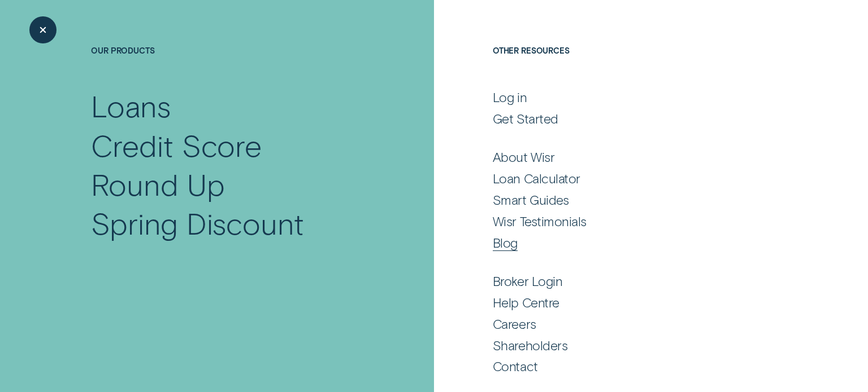 The height and width of the screenshot is (392, 868). I want to click on div: Log in, so click(509, 97).